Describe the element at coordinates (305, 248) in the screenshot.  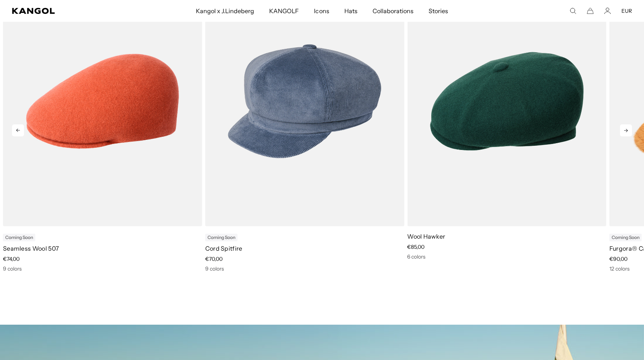
I see `p: Cord Spitfire` at that location.